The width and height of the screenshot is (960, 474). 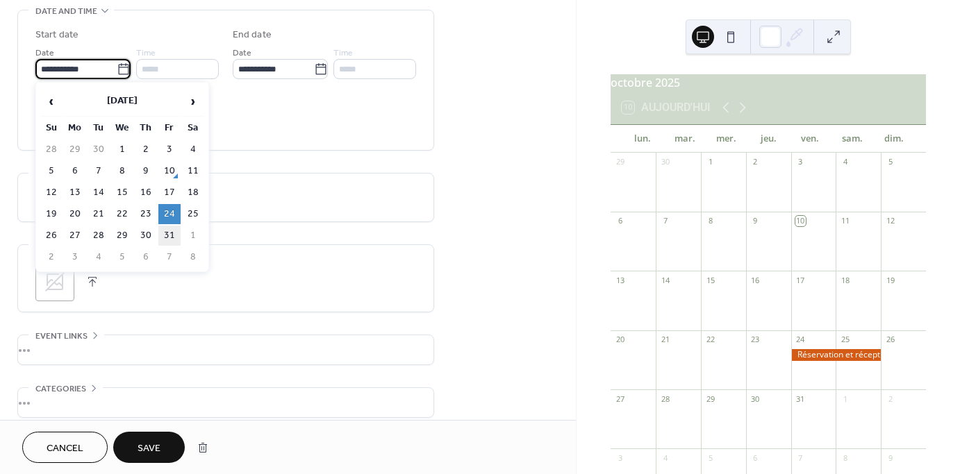 What do you see at coordinates (193, 192) in the screenshot?
I see `td: 18` at bounding box center [193, 192].